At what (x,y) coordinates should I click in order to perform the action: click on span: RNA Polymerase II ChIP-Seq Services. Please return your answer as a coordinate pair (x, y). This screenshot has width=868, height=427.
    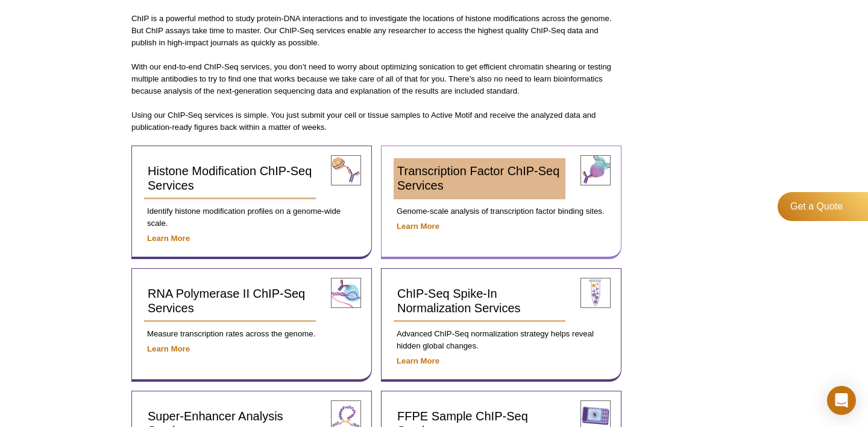
    Looking at the image, I should click on (226, 301).